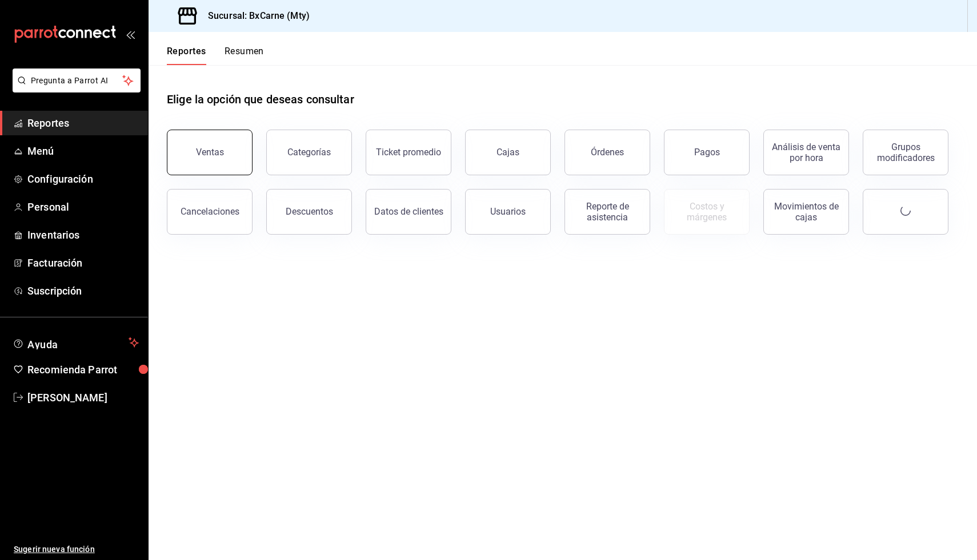 The height and width of the screenshot is (560, 977). What do you see at coordinates (706, 152) in the screenshot?
I see `button: Pagos` at bounding box center [706, 152].